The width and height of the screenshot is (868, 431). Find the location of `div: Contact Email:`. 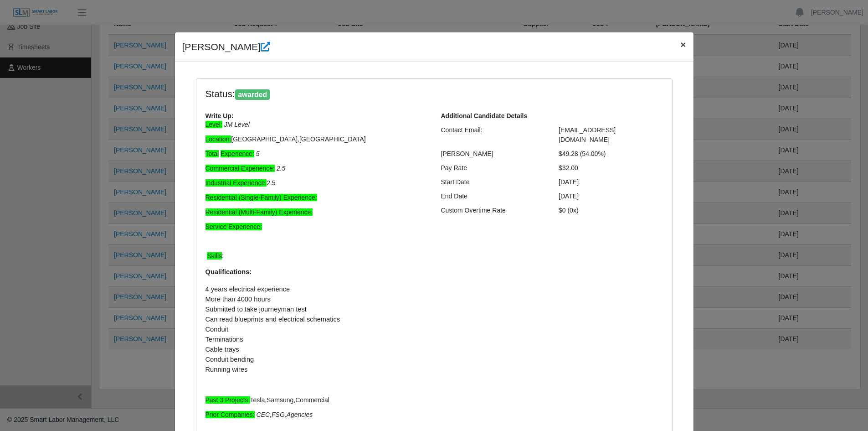

div: Contact Email: is located at coordinates (493, 135).